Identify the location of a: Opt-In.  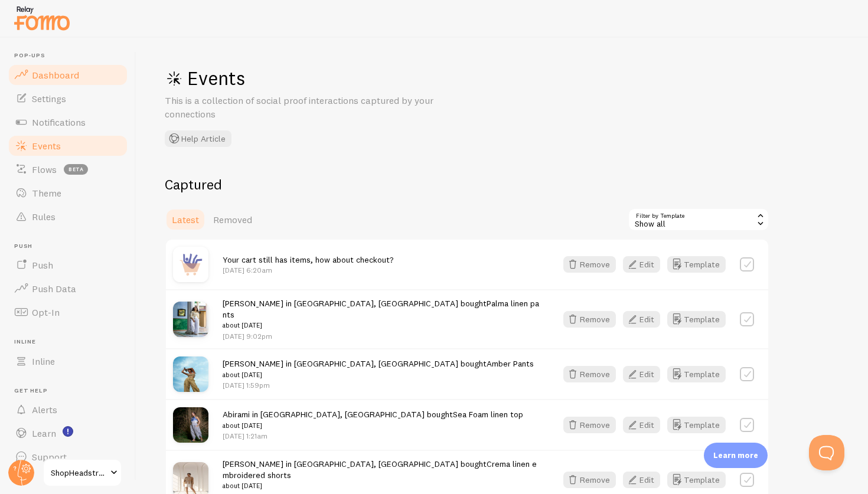
(68, 313).